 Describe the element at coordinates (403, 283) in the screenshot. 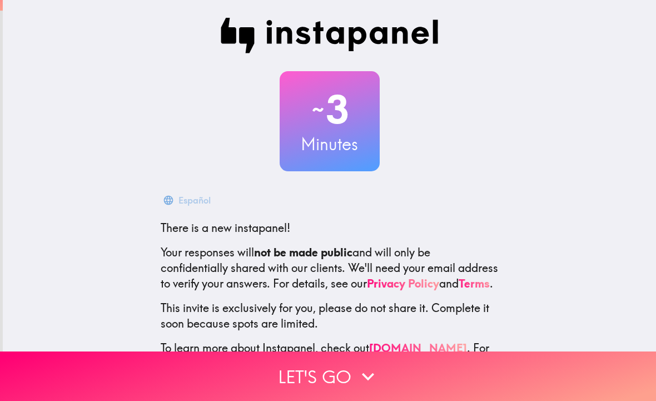

I see `a: Privacy Policy` at that location.